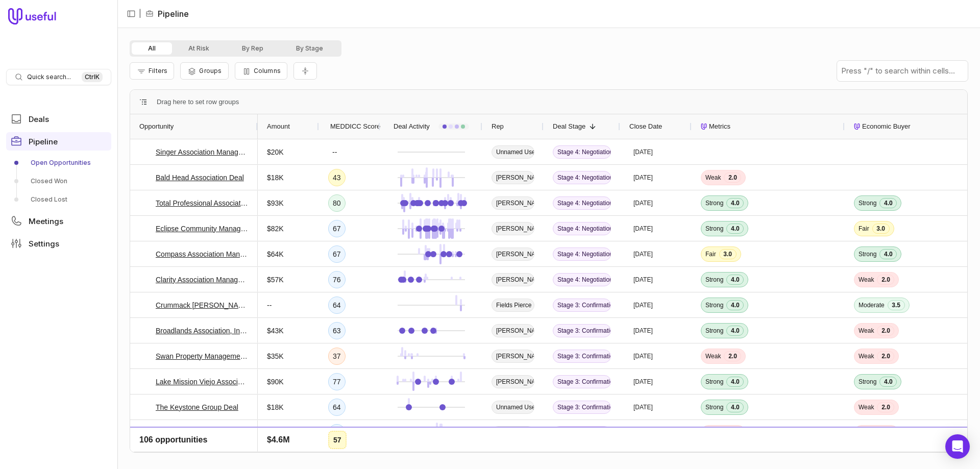 The height and width of the screenshot is (469, 980). What do you see at coordinates (202, 152) in the screenshot?
I see `a: Singer Association Management - New Deal` at bounding box center [202, 152].